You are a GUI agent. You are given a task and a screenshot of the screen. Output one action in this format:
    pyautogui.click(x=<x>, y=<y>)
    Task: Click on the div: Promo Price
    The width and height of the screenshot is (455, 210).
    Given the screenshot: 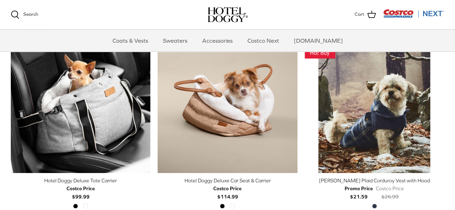 What is the action you would take?
    pyautogui.click(x=358, y=189)
    